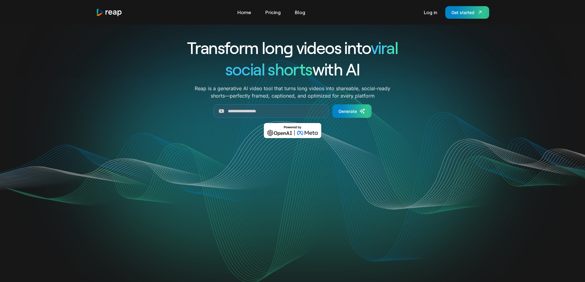  I want to click on p: Reap is a generative AI video tool that turns long videos into shareable, social-ready shorts—per..., so click(292, 92).